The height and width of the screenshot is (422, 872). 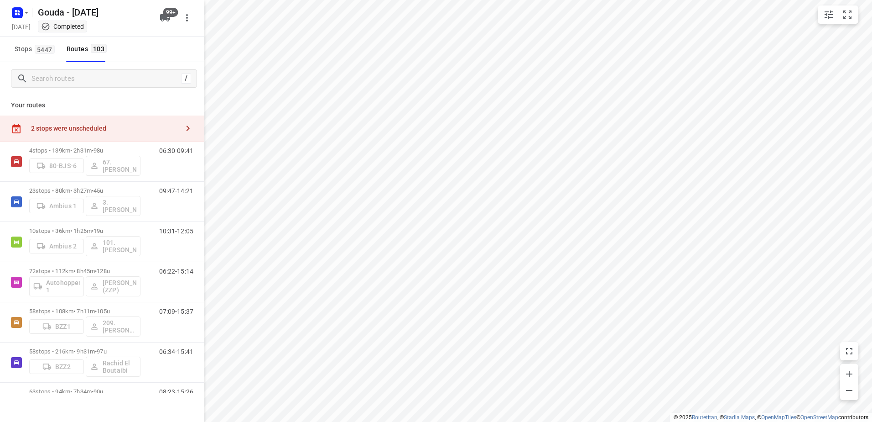 I want to click on p: 08:23-15:26, so click(x=176, y=392).